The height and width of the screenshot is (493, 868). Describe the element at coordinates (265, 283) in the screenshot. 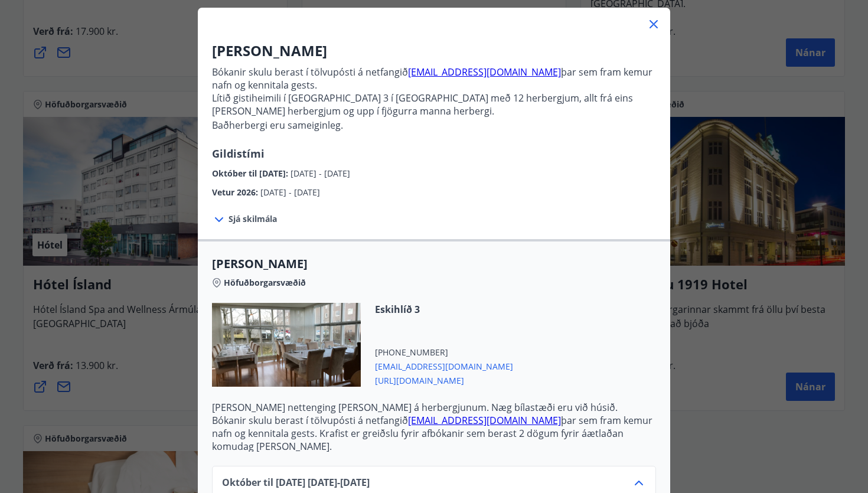

I see `span: Höfuðborgarsvæðið` at that location.